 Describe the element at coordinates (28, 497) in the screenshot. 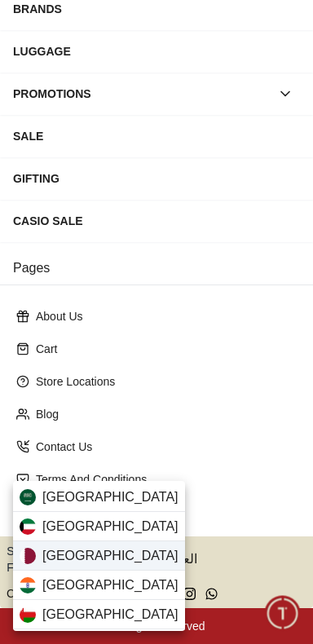

I see `img: Saudi Arabia` at that location.